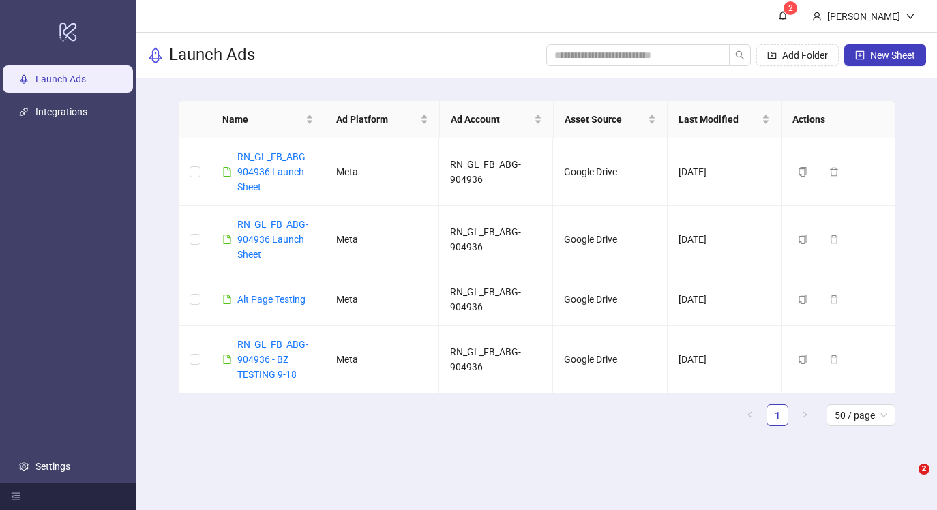  Describe the element at coordinates (61, 112) in the screenshot. I see `a: Integrations` at that location.